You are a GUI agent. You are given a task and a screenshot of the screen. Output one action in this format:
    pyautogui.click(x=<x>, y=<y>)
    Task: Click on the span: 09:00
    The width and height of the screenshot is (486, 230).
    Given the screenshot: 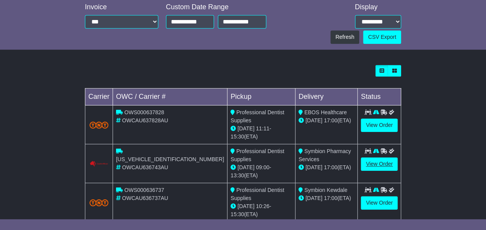 What is the action you would take?
    pyautogui.click(x=262, y=167)
    